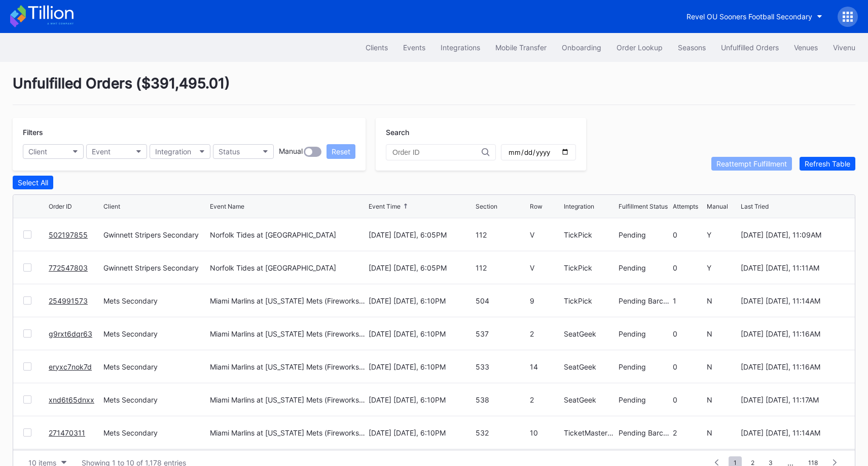  I want to click on button: Reattempt Fulfillment, so click(751, 163).